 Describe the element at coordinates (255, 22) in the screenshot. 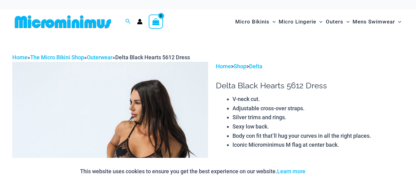

I see `a: Micro BikinisMenu ToggleMenu Toggle` at that location.